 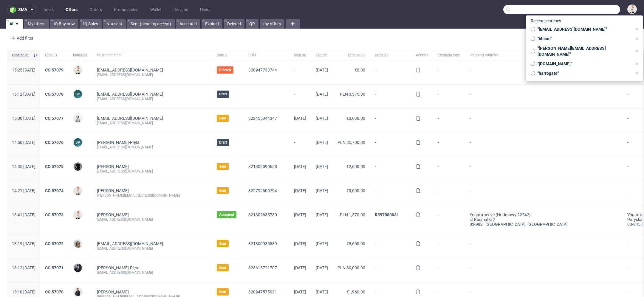 What do you see at coordinates (252, 24) in the screenshot?
I see `a: QR` at bounding box center [252, 24].